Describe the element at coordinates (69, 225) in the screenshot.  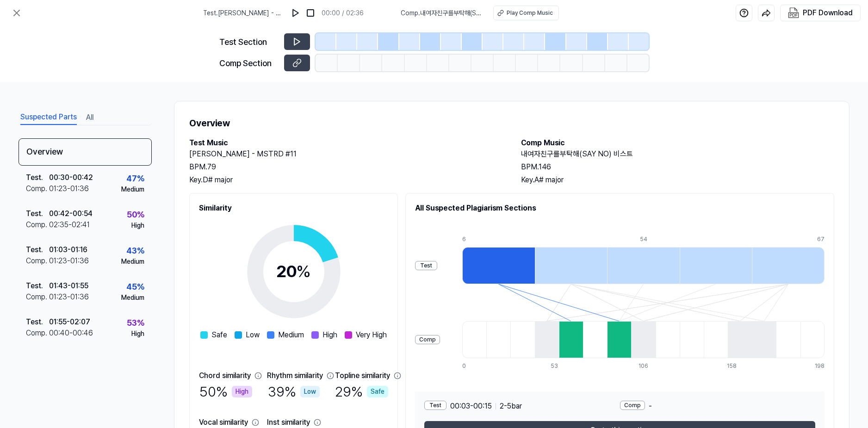
I see `div: 02:35 - 02:41` at that location.